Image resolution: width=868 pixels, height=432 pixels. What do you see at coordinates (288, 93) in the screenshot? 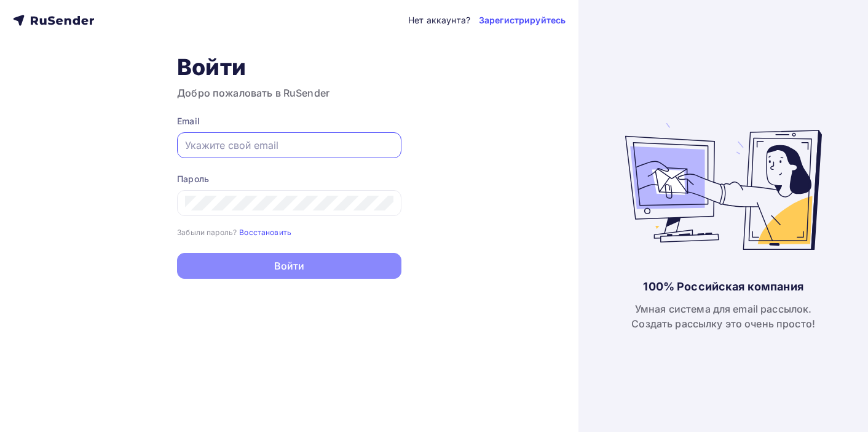
I see `h3: Добро пожаловать в RuSender` at bounding box center [288, 93].